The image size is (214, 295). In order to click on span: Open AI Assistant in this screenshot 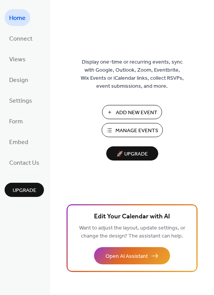, I will do `click(127, 256)`.